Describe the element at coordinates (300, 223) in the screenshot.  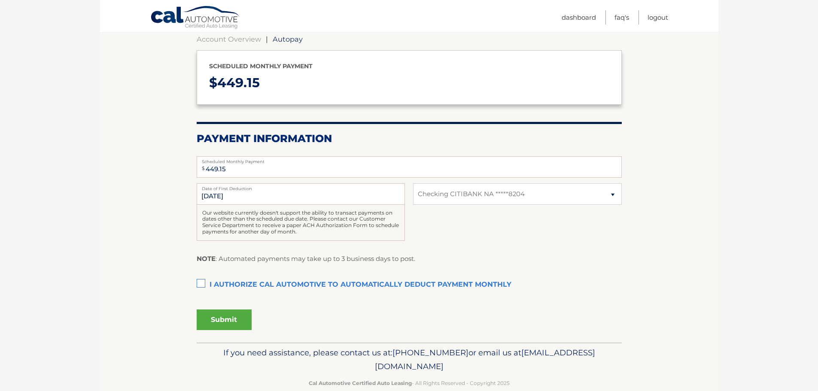
I see `div: Our website currently doesn't support the ability to transact payments on dates other than the sc...` at that location.